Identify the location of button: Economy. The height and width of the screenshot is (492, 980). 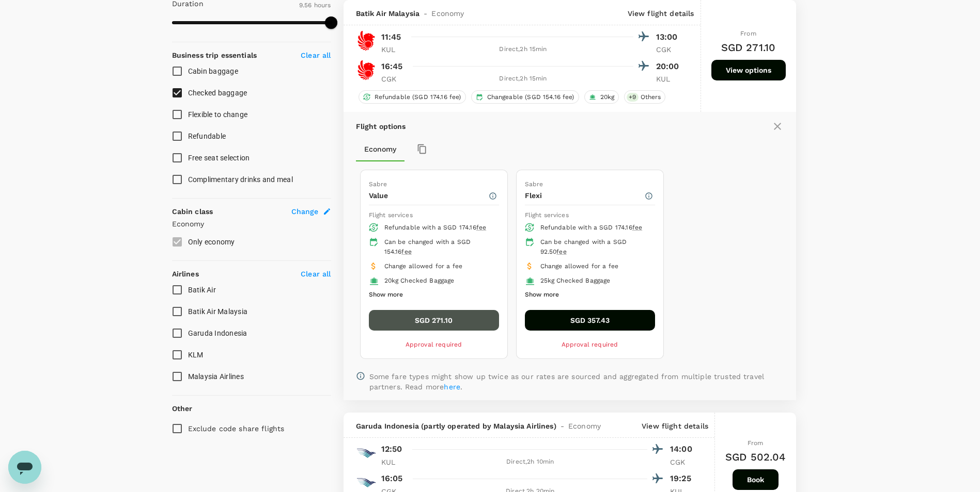
(380, 149).